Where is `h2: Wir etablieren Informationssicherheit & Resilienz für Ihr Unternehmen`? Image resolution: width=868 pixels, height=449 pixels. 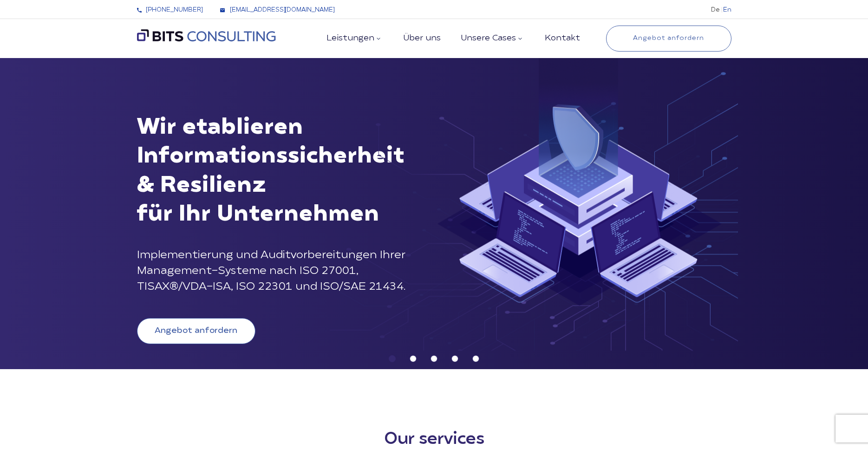
h2: Wir etablieren Informationssicherheit & Resilienz für Ihr Unternehmen is located at coordinates (282, 171).